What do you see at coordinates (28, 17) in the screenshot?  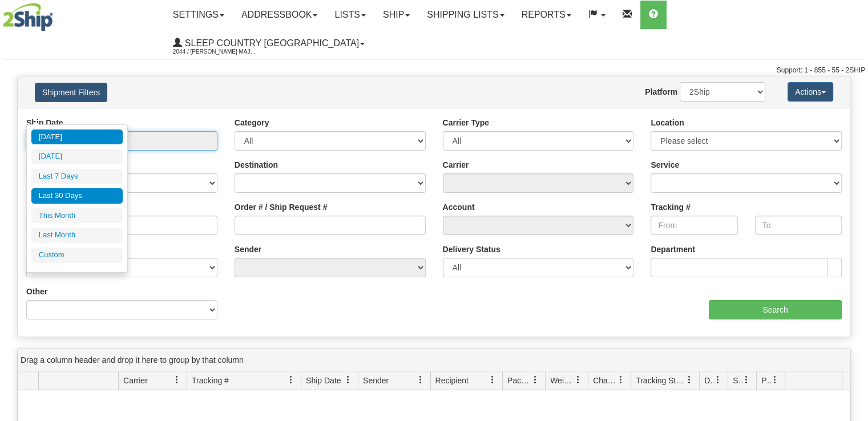 I see `img: logo2044.jpg` at bounding box center [28, 17].